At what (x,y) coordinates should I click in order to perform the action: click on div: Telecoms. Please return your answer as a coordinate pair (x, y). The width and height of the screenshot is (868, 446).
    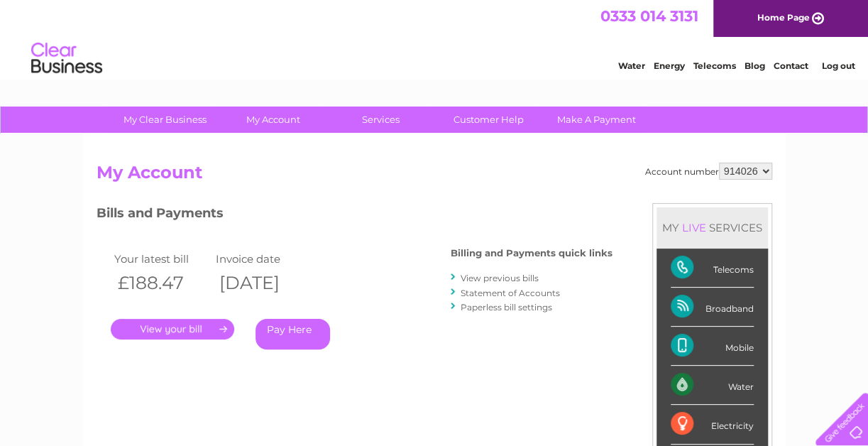
    Looking at the image, I should click on (712, 268).